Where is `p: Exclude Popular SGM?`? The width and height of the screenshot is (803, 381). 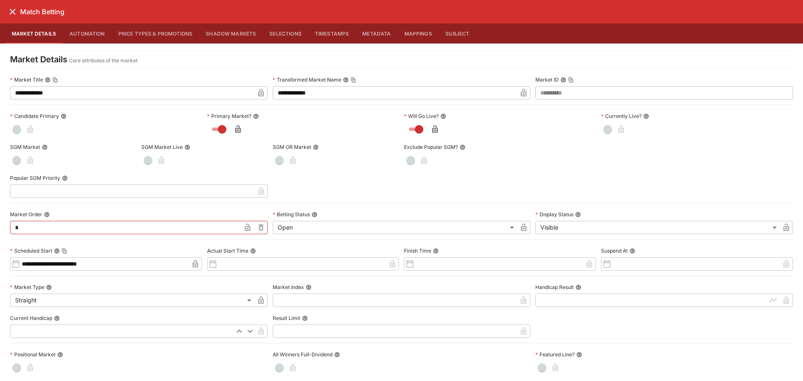
p: Exclude Popular SGM? is located at coordinates (431, 147).